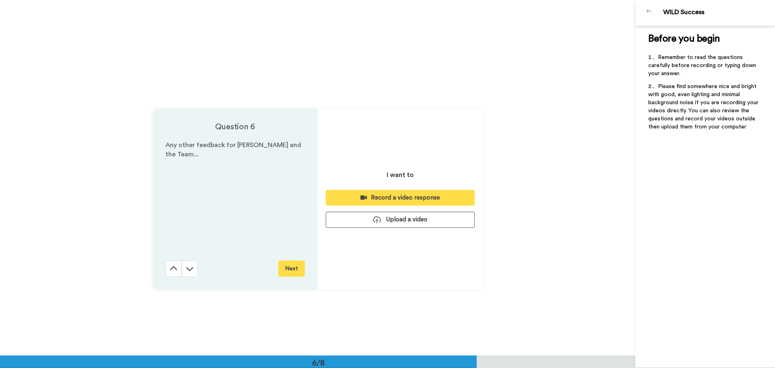 This screenshot has width=775, height=368. I want to click on img: Profile Image, so click(649, 13).